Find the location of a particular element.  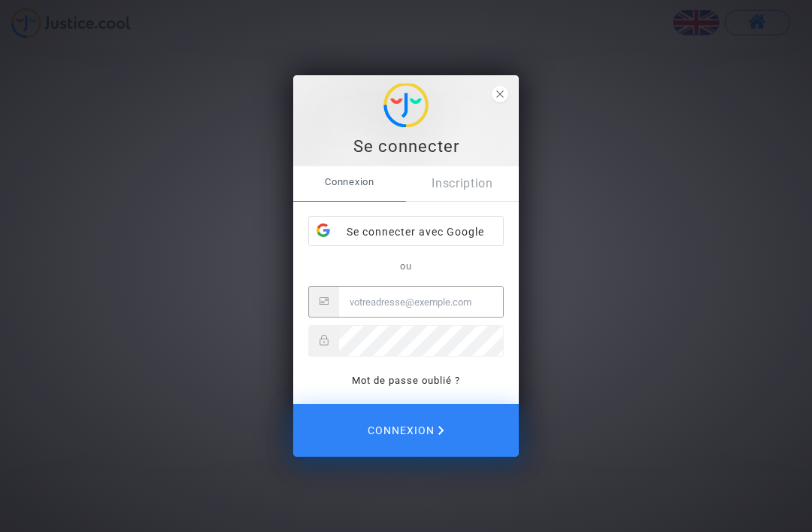

a: Mot de passe oublié ? is located at coordinates (406, 380).